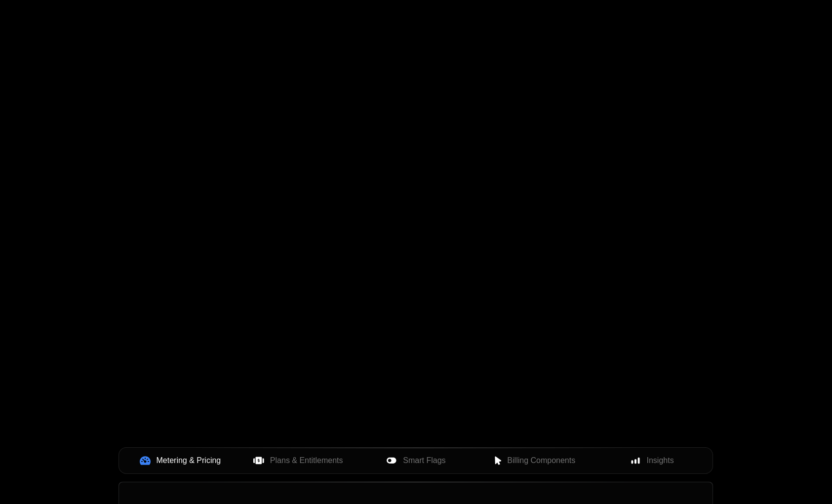  What do you see at coordinates (306, 460) in the screenshot?
I see `span: Plans & Entitlements` at bounding box center [306, 460].